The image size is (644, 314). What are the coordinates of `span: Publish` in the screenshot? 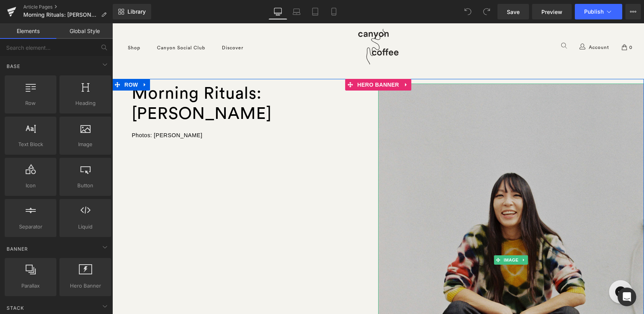 It's located at (594, 12).